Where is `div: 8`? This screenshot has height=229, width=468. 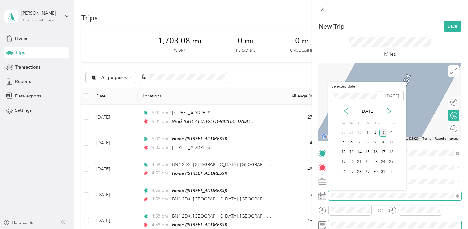 div: 8 is located at coordinates (368, 142).